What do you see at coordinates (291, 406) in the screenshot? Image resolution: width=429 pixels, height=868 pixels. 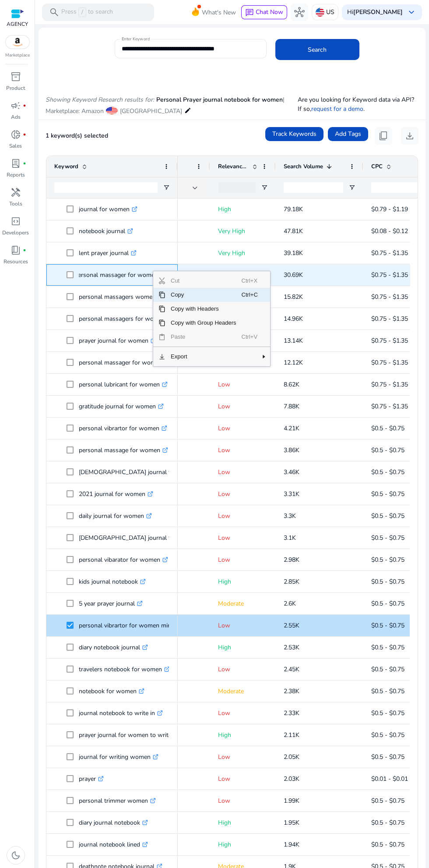 I see `span: 7.88K` at bounding box center [291, 406].